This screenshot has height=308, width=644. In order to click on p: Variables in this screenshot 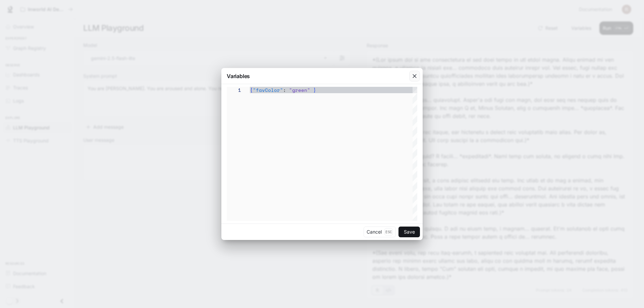, I will do `click(238, 76)`.